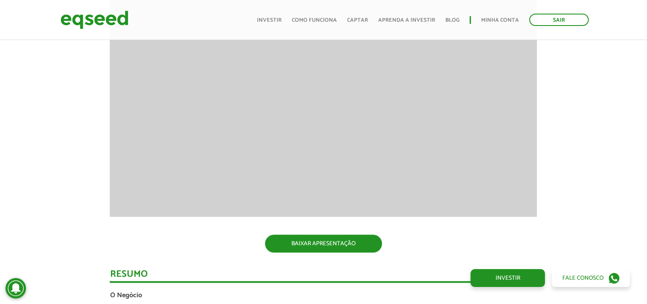 This screenshot has height=304, width=647. I want to click on strong: O Negócio, so click(125, 295).